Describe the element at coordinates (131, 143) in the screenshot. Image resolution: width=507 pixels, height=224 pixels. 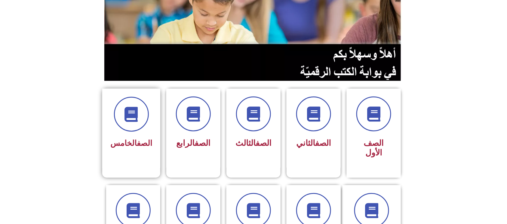
I see `span: الخامس` at that location.